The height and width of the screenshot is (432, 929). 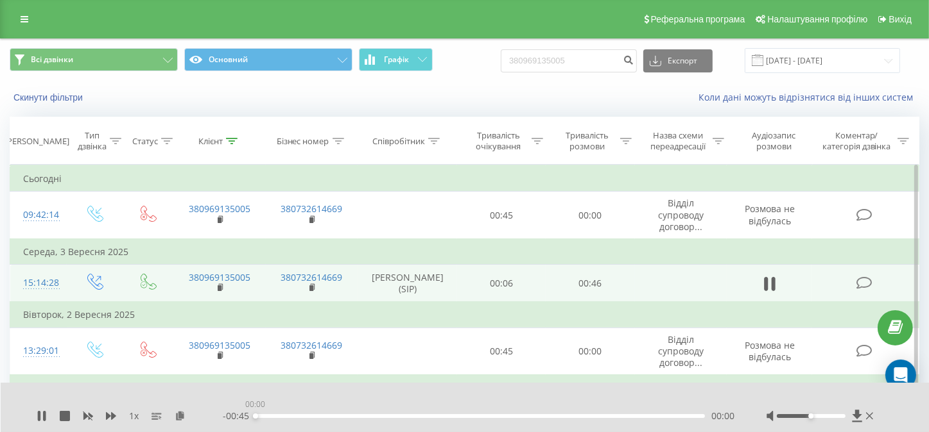 I want to click on td: Сьогодні, so click(x=465, y=179).